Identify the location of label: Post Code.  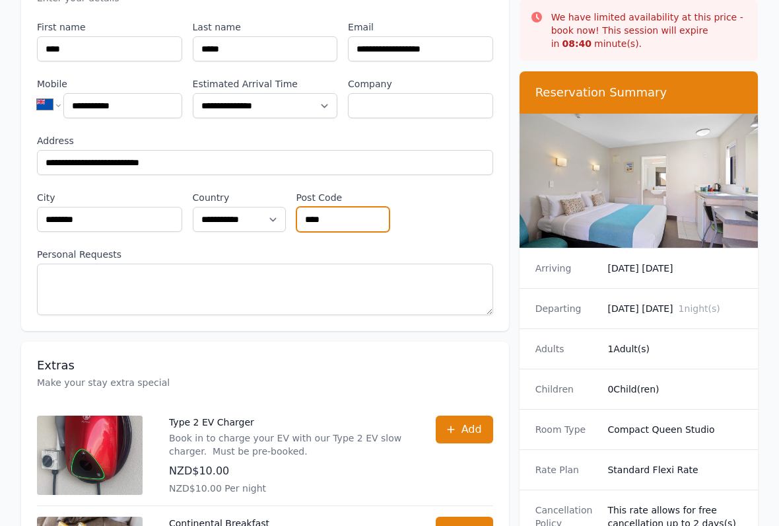
(343, 198).